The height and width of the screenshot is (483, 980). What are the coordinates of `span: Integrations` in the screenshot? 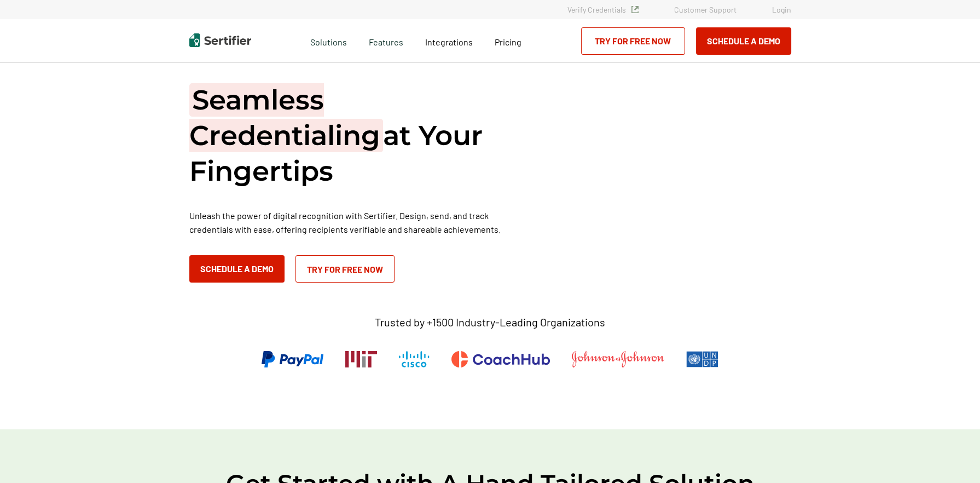 It's located at (449, 41).